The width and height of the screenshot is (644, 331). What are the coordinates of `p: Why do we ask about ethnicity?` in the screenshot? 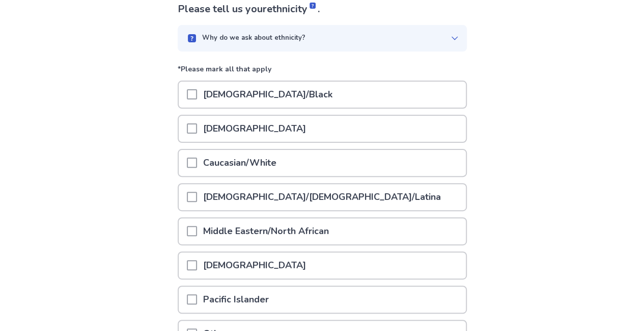 It's located at (254, 38).